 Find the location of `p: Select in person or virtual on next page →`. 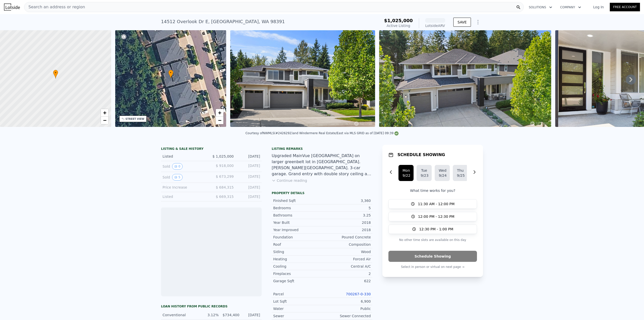

p: Select in person or virtual on next page → is located at coordinates (433, 267).